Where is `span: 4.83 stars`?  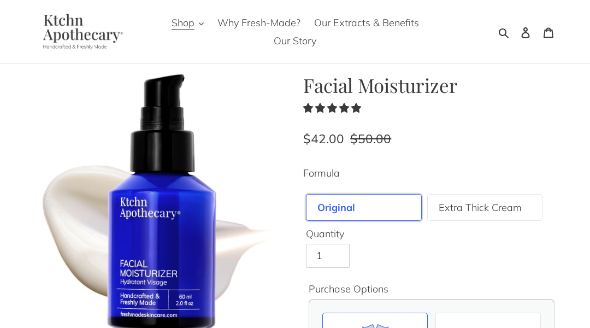 span: 4.83 stars is located at coordinates (333, 108).